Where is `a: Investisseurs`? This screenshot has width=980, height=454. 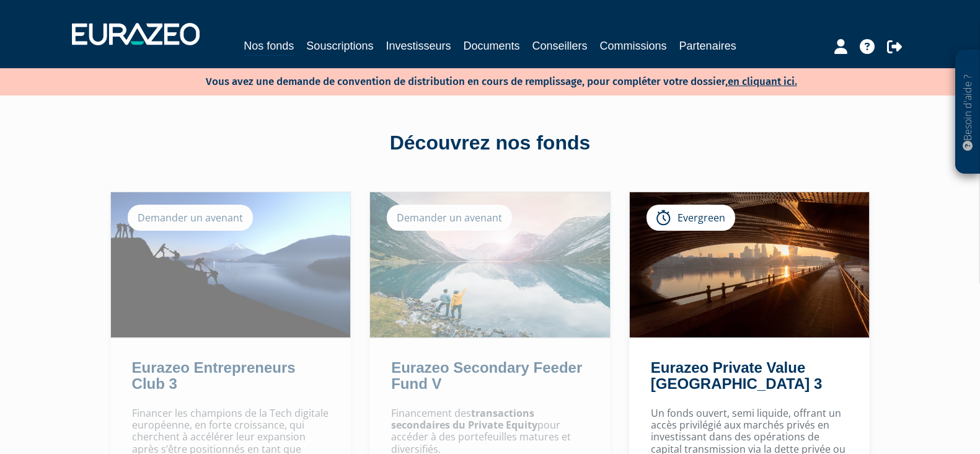
a: Investisseurs is located at coordinates (418, 46).